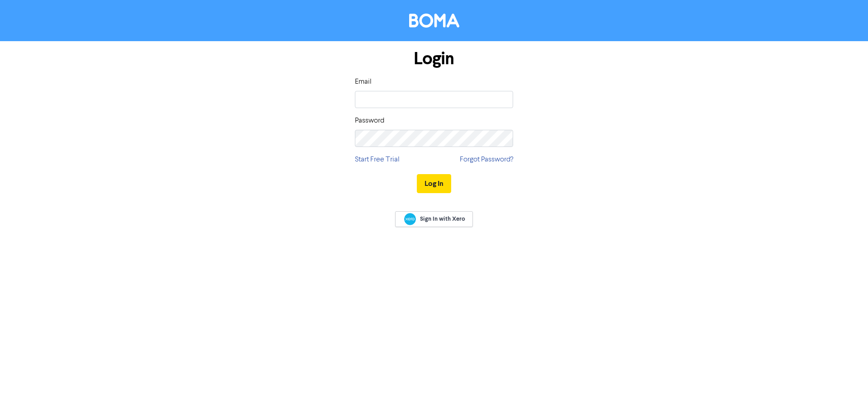 This screenshot has height=412, width=868. Describe the element at coordinates (377, 159) in the screenshot. I see `a: Start Free Trial` at that location.